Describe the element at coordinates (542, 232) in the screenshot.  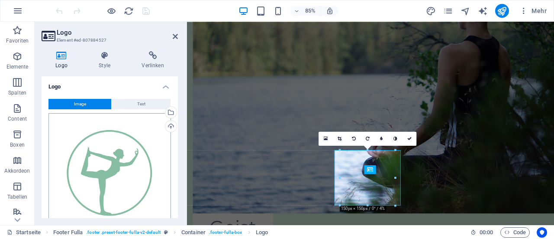
I see `button: Usercentrics` at that location.